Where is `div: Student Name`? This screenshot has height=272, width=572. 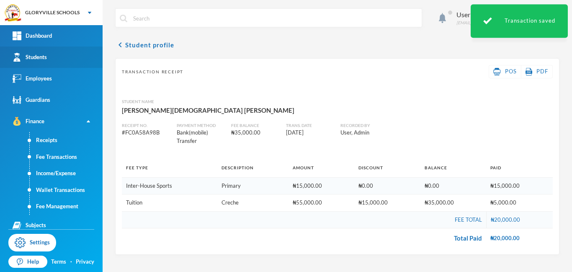 div: Student Name is located at coordinates (337, 101).